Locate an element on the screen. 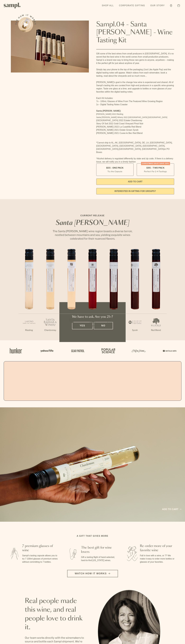 This screenshot has width=185, height=644. li: 6 / 7 is located at coordinates (135, 295).